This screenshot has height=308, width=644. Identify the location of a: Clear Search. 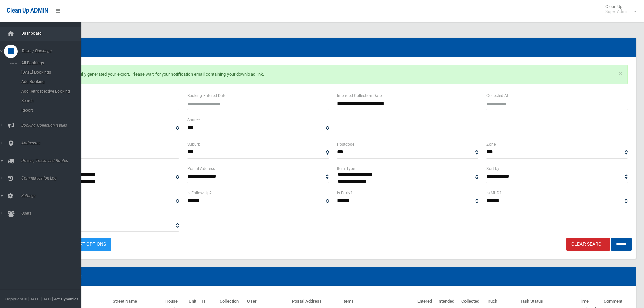
(588, 244).